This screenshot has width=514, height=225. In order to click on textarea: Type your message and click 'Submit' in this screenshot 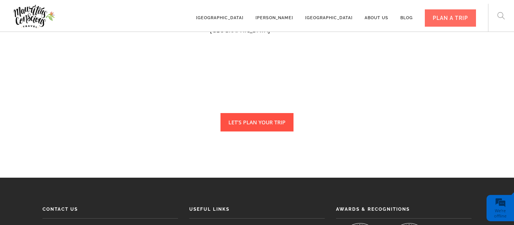, I will do `click(73, 141)`.